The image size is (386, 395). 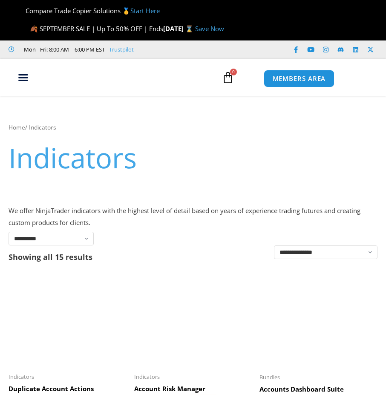 I want to click on a: MEMBERS AREA, so click(x=299, y=78).